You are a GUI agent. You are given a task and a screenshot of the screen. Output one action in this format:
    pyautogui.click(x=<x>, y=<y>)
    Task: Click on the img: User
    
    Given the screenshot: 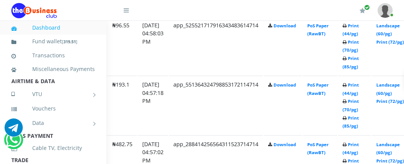 What is the action you would take?
    pyautogui.click(x=386, y=10)
    